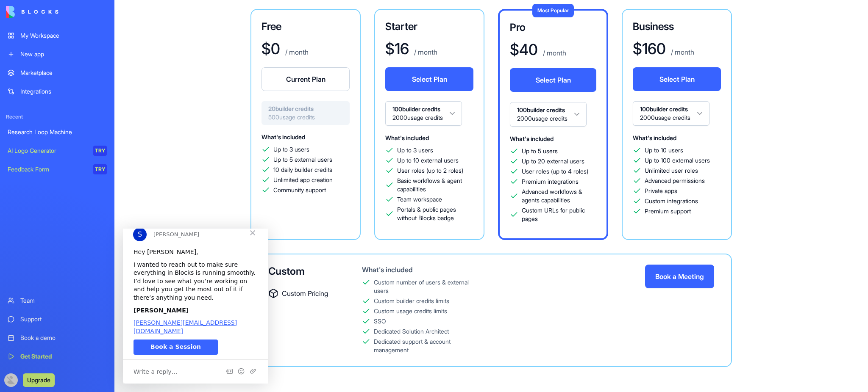  I want to click on a: Feedback FormTRY, so click(57, 170).